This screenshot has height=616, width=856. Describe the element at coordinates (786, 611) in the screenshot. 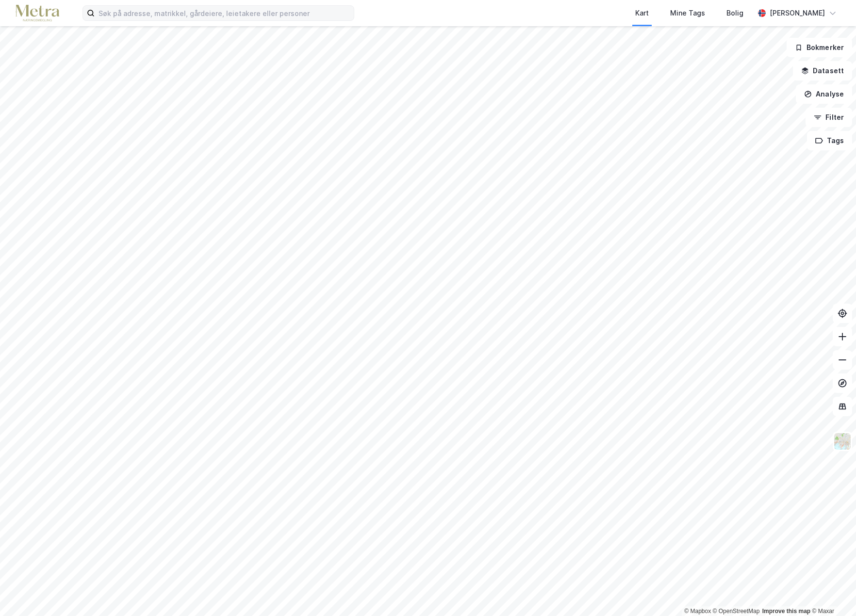

I see `a: Improve this map` at that location.